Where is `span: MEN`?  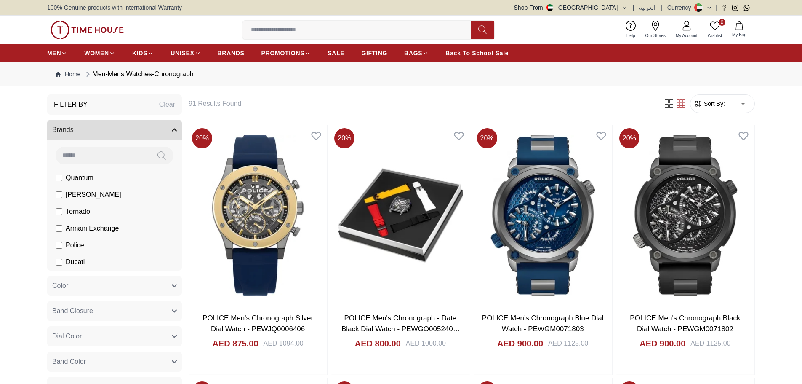 span: MEN is located at coordinates (54, 53).